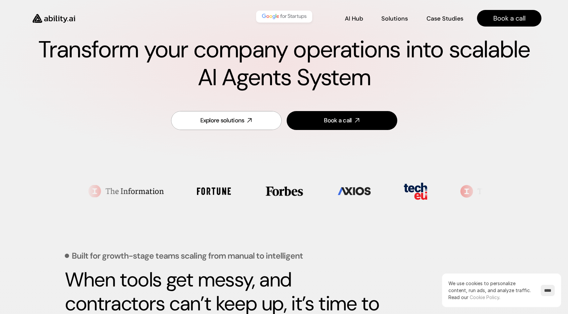  What do you see at coordinates (353, 18) in the screenshot?
I see `a: AI Hub` at bounding box center [353, 18].